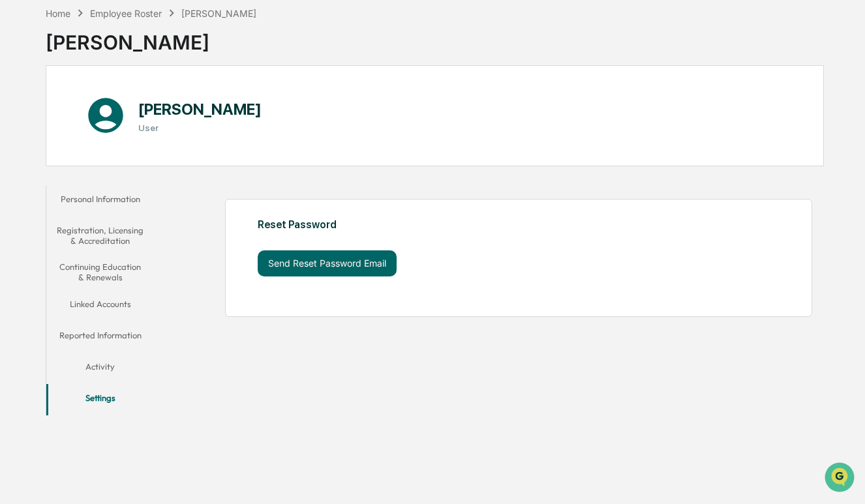  Describe the element at coordinates (124, 293) in the screenshot. I see `a: Powered byPylon` at that location.